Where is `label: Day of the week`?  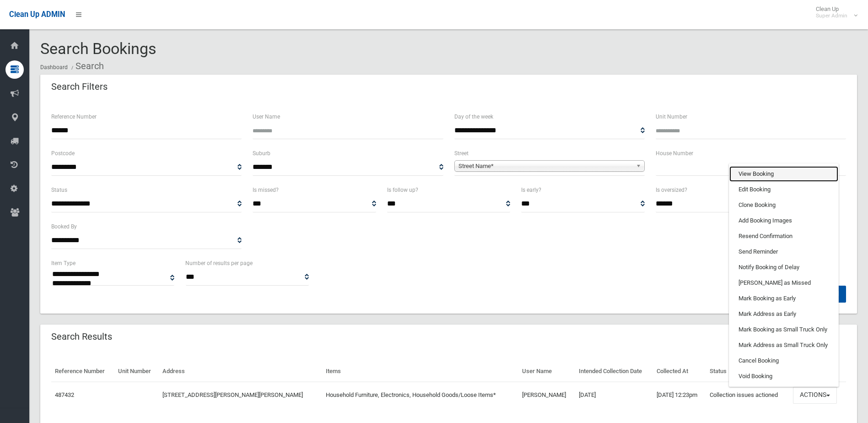
label: Day of the week is located at coordinates (474, 116).